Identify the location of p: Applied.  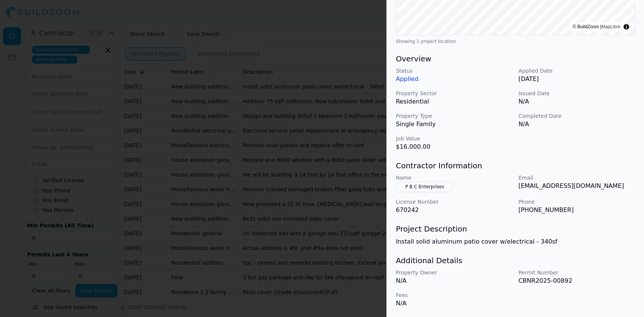
(453, 79).